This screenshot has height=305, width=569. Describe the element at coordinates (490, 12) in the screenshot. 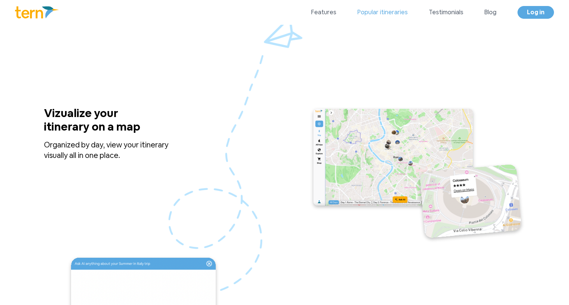

I see `a: Blog` at that location.